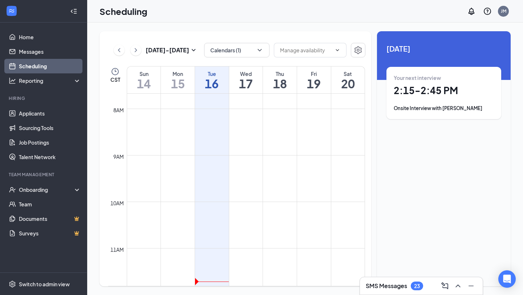 The height and width of the screenshot is (295, 523). Describe the element at coordinates (348, 74) in the screenshot. I see `div: Sat` at that location.